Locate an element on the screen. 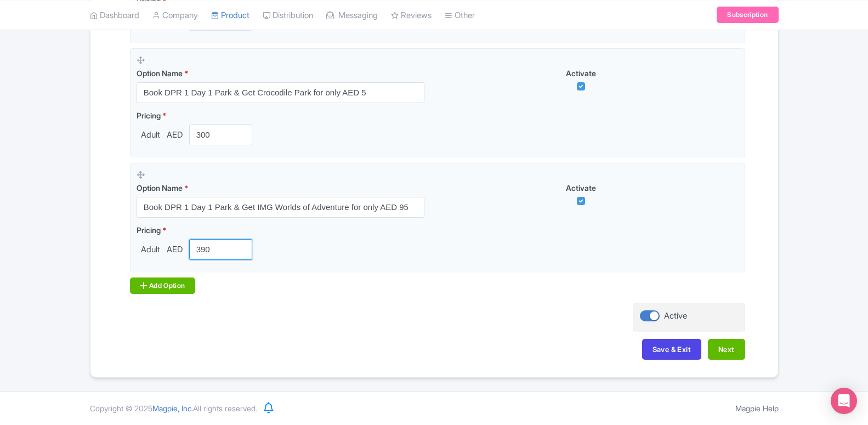 This screenshot has width=868, height=425. div: Open Intercom Messenger is located at coordinates (844, 400).